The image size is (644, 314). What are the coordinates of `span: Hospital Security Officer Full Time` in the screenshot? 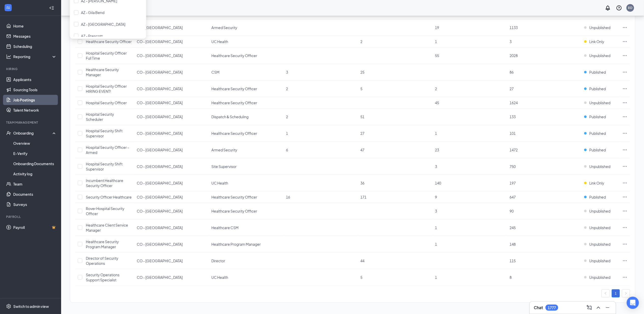 It's located at (106, 56).